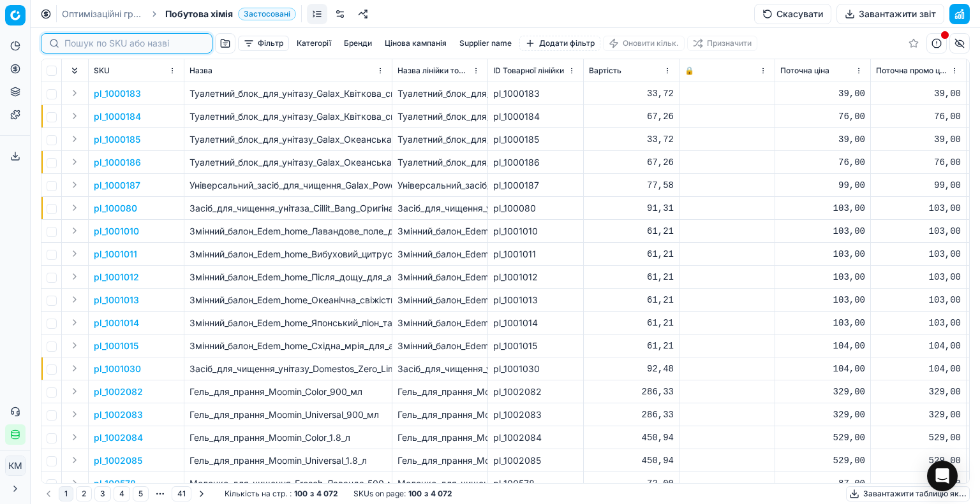 The image size is (980, 504). What do you see at coordinates (792, 14) in the screenshot?
I see `button: Скасувати` at bounding box center [792, 14].